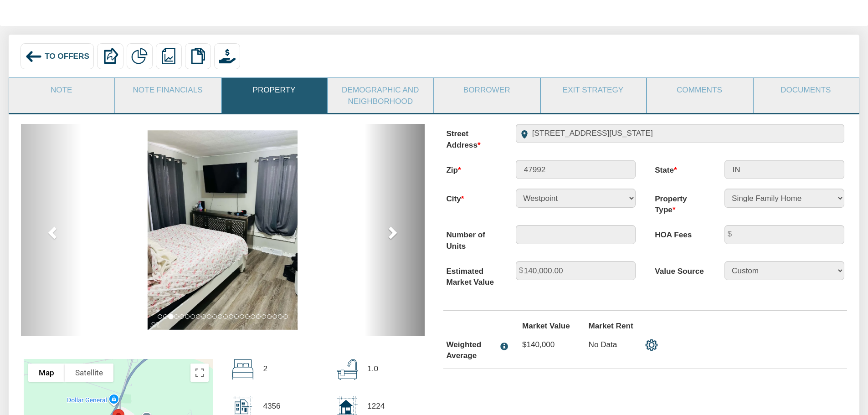 The height and width of the screenshot is (415, 868). I want to click on label: State, so click(680, 168).